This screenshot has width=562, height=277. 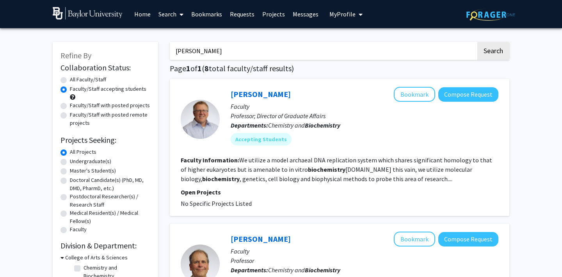 I want to click on p: Professor, so click(x=365, y=260).